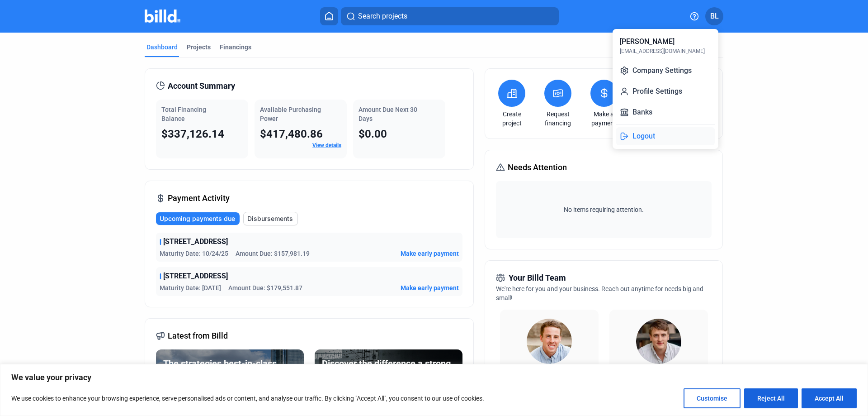 The image size is (868, 416). Describe the element at coordinates (771, 398) in the screenshot. I see `button: Reject All` at that location.